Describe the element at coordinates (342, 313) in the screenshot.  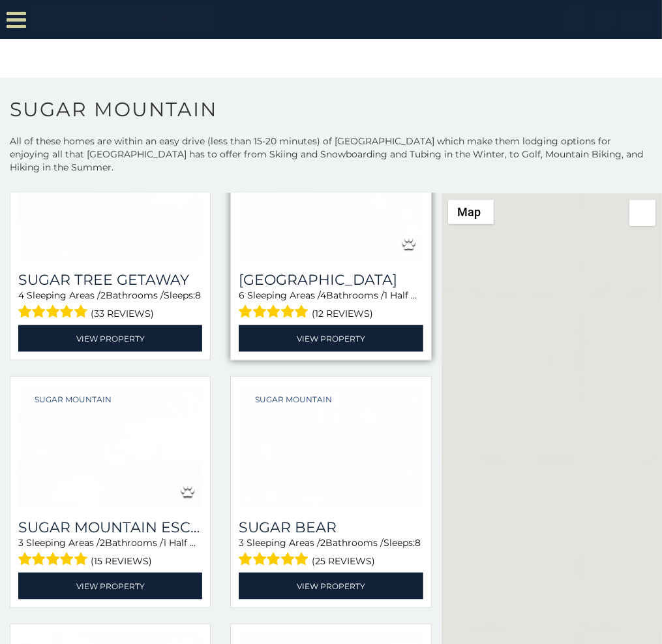
I see `span: (12 reviews)` at that location.